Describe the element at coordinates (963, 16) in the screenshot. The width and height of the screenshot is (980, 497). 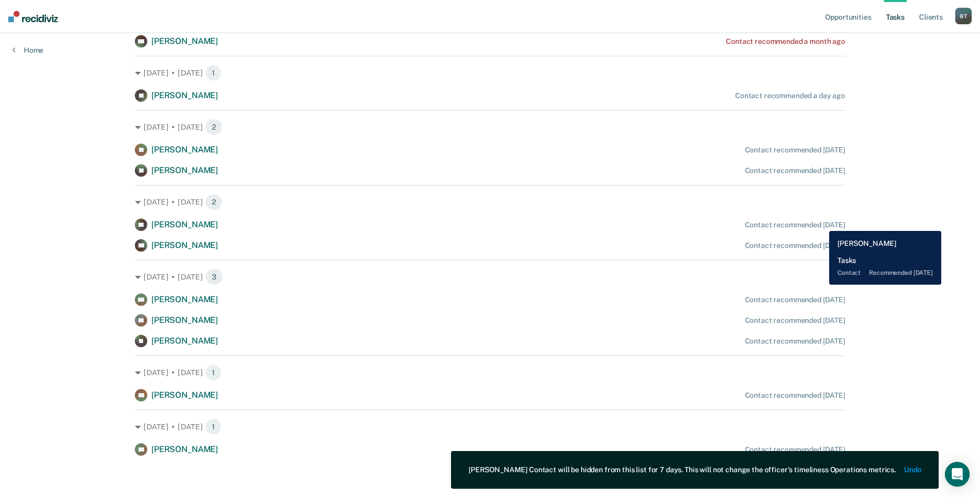
I see `div: B T` at that location.